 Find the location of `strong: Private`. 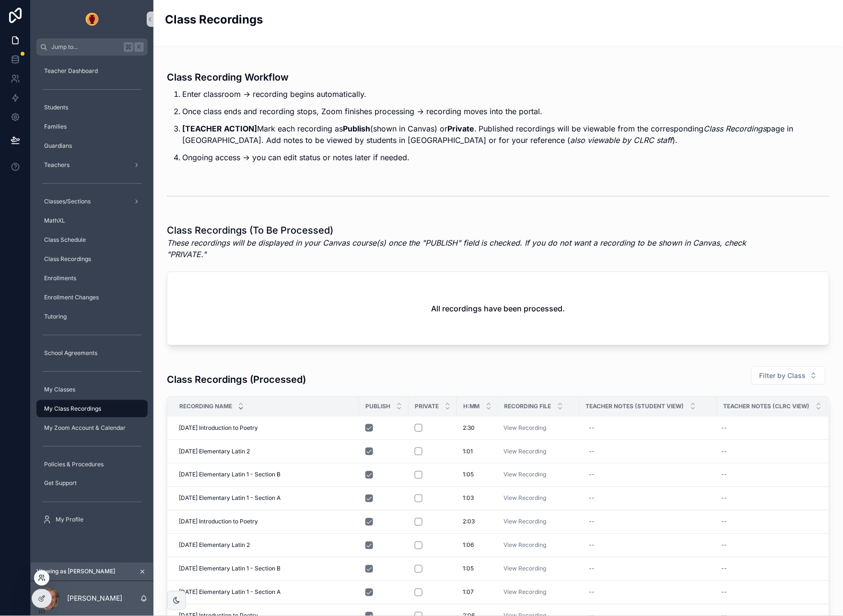

strong: Private is located at coordinates (461, 129).